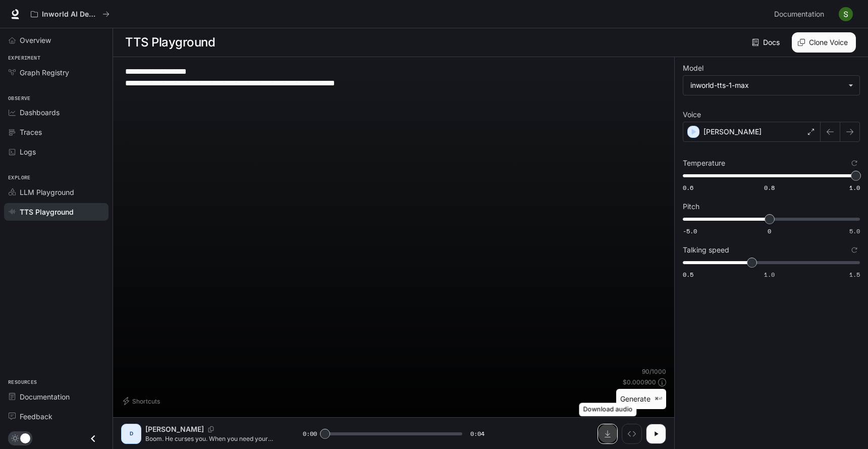 This screenshot has height=449, width=868. Describe the element at coordinates (687, 274) in the screenshot. I see `span: 0.5` at that location.